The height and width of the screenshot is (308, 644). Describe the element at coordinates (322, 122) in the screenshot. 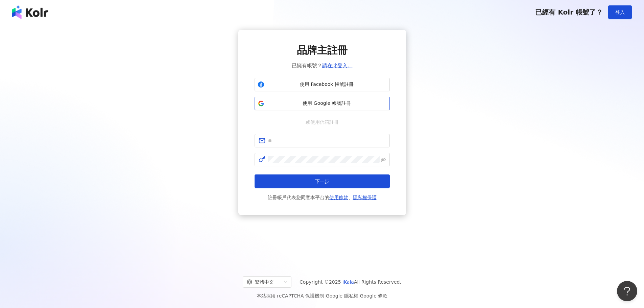

I see `span: 或使用信箱註冊` at that location.